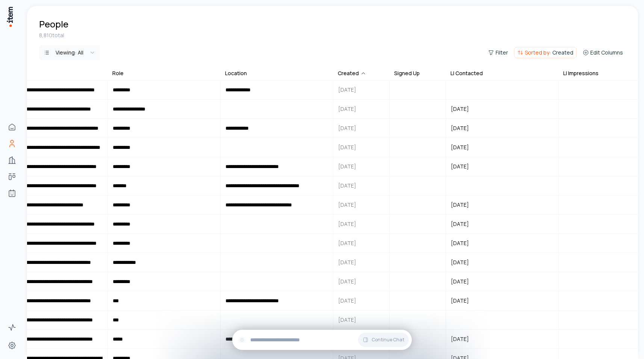 The height and width of the screenshot is (359, 644). Describe the element at coordinates (12, 176) in the screenshot. I see `a: Deals` at that location.